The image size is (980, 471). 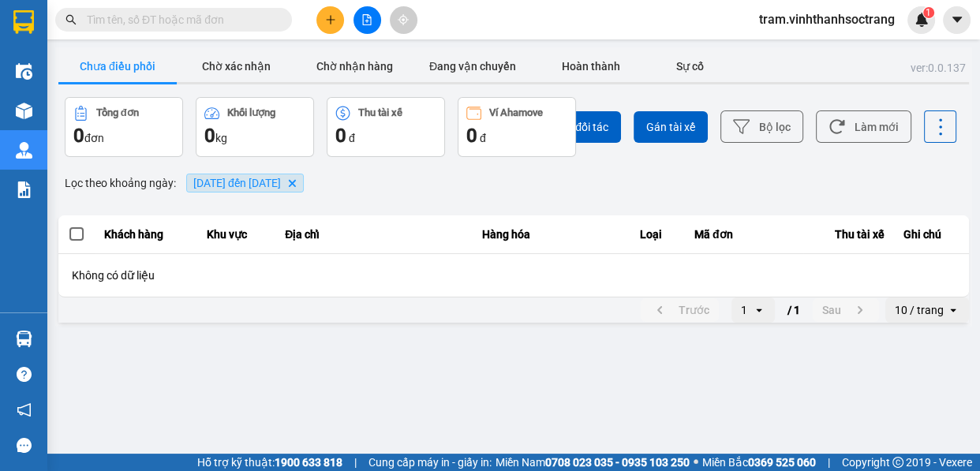 What do you see at coordinates (578, 127) in the screenshot?
I see `span: Chọn đối tác` at bounding box center [578, 127].